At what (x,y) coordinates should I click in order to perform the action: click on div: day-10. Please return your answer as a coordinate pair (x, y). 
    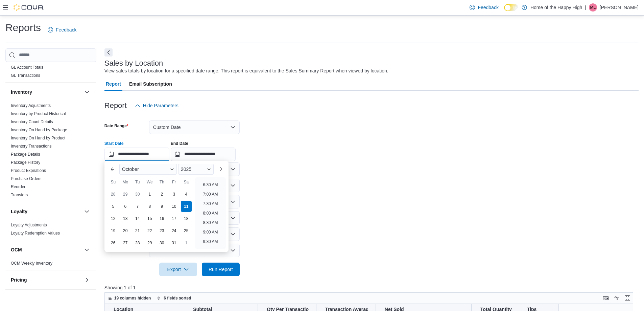
    Looking at the image, I should click on (174, 206).